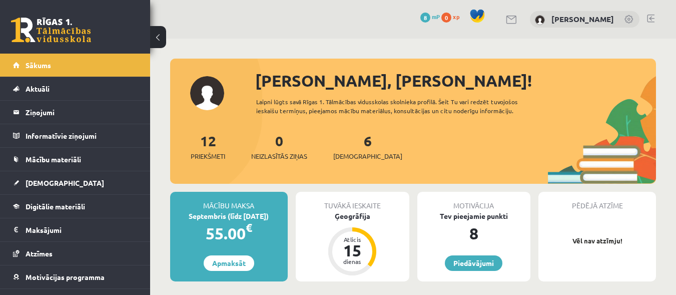 The width and height of the screenshot is (676, 295). Describe the element at coordinates (229, 263) in the screenshot. I see `a: Apmaksāt` at that location.